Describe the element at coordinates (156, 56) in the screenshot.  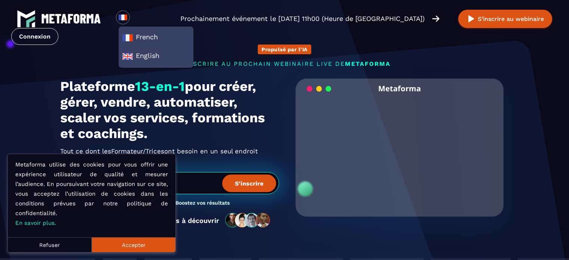
I see `span: English` at that location.